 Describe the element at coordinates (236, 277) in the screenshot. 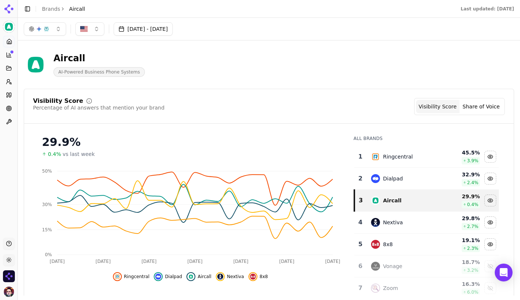

I see `span: Nextiva` at that location.